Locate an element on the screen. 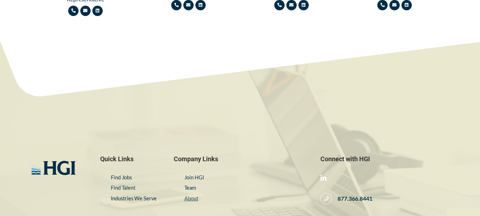 Image resolution: width=480 pixels, height=216 pixels. span: Company Links is located at coordinates (240, 159).